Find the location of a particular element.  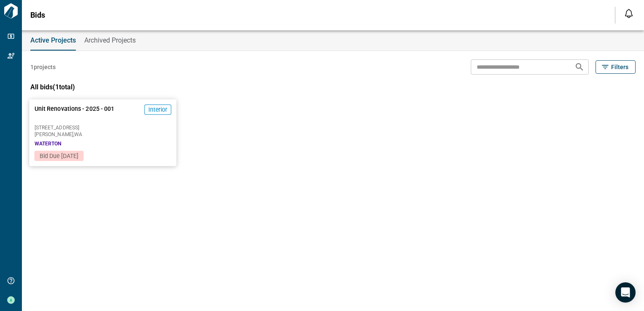

button: Filters is located at coordinates (615, 67).